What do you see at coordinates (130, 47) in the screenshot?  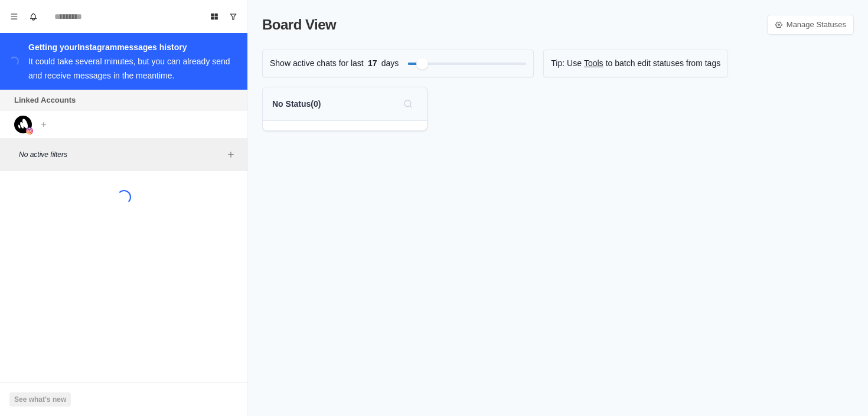 I see `div: Getting your Instagram messages history` at bounding box center [130, 47].